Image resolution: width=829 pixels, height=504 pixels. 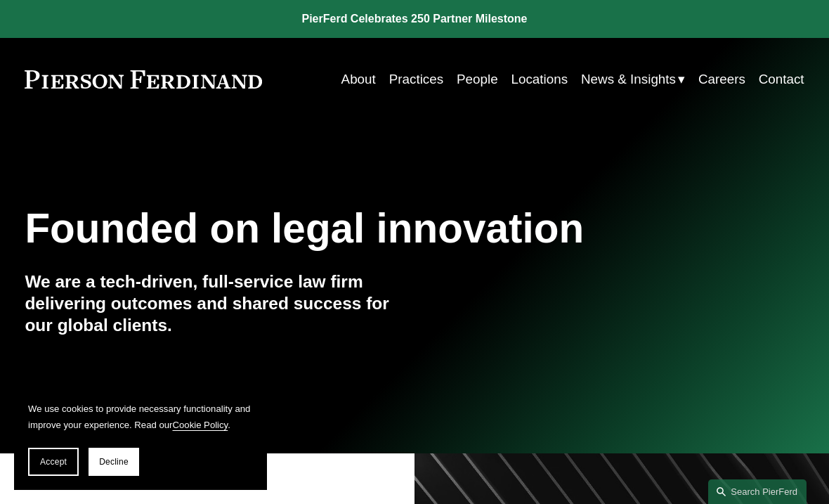 I want to click on button: Decline, so click(x=113, y=462).